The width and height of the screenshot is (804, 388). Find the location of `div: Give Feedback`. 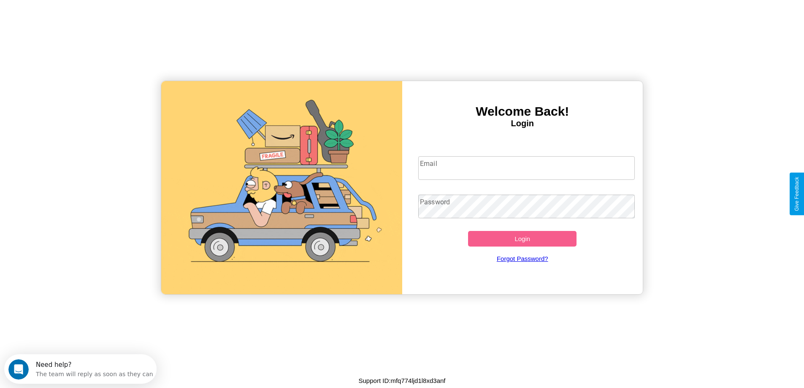

div: Give Feedback is located at coordinates (797, 194).